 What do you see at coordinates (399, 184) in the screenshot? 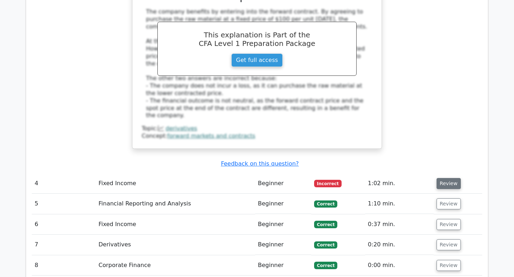
I see `td: 1:02 min.` at bounding box center [399, 184].